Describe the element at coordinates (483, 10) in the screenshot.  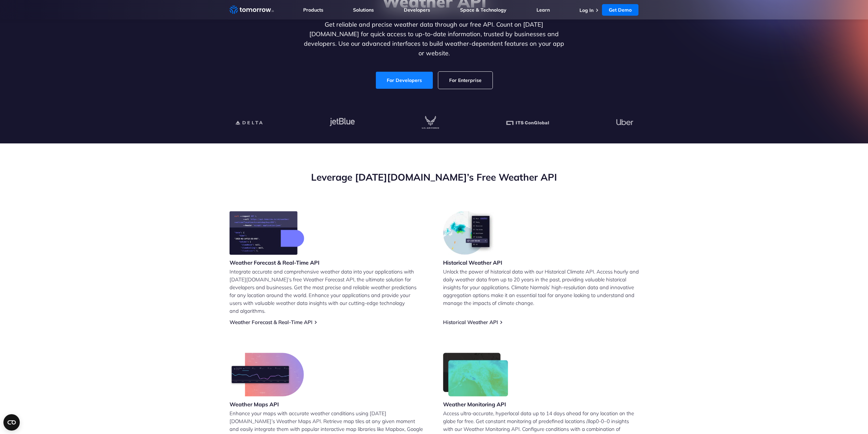
I see `a: Space & Technology` at that location.